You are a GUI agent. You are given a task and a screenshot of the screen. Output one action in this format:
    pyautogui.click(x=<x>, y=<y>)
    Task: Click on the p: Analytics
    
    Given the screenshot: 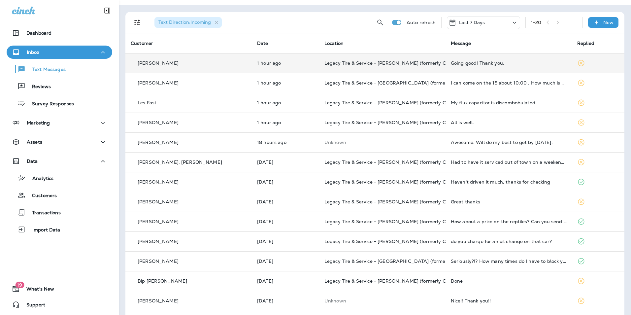 What is the action you would take?
    pyautogui.click(x=40, y=179)
    